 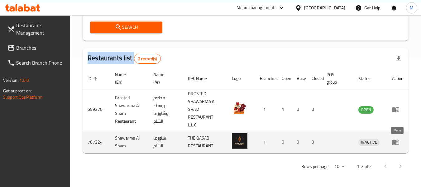 I want to click on span: Branches, so click(x=41, y=48).